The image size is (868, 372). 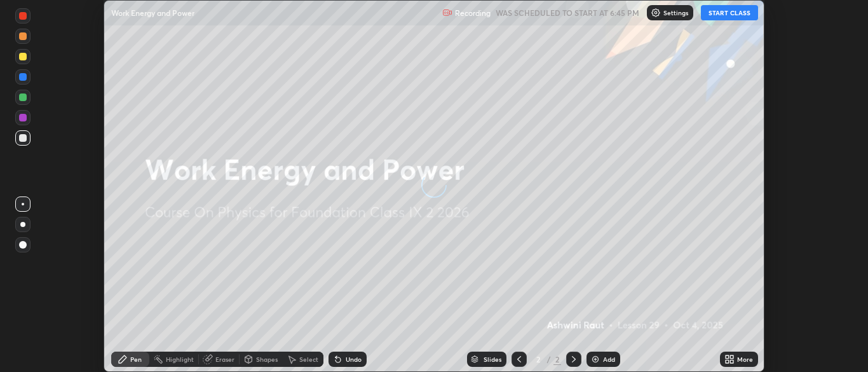 I want to click on div: Highlight, so click(x=180, y=359).